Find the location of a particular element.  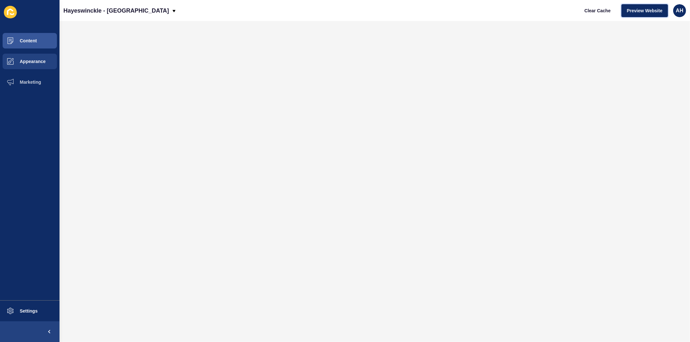

span: Clear Cache is located at coordinates (597, 11).